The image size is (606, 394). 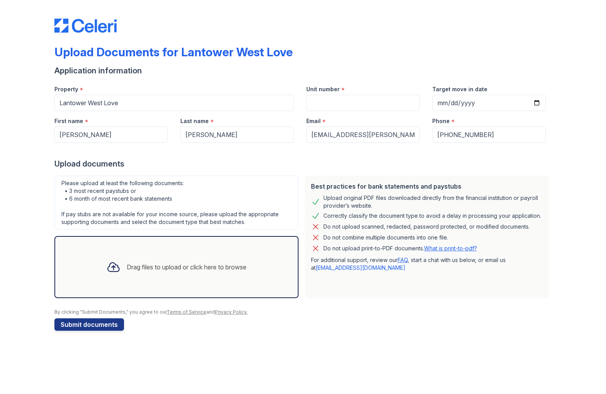 What do you see at coordinates (303, 312) in the screenshot?
I see `div: By clicking "Submit Documents," you agree to our and` at bounding box center [303, 312].